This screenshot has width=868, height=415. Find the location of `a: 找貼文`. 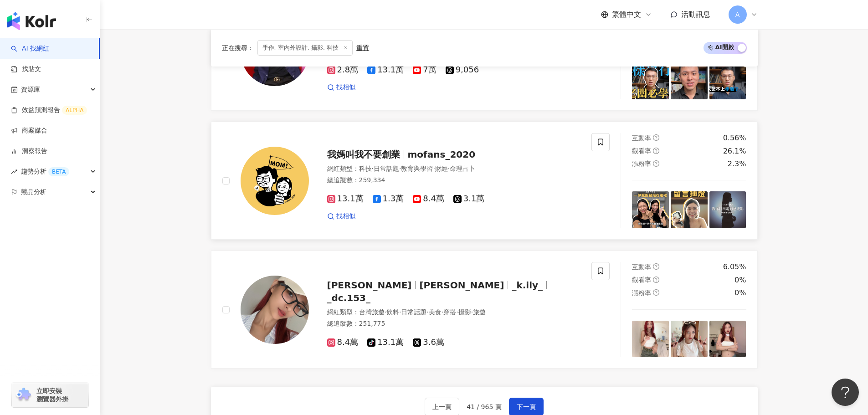

a: 找貼文 is located at coordinates (26, 69).